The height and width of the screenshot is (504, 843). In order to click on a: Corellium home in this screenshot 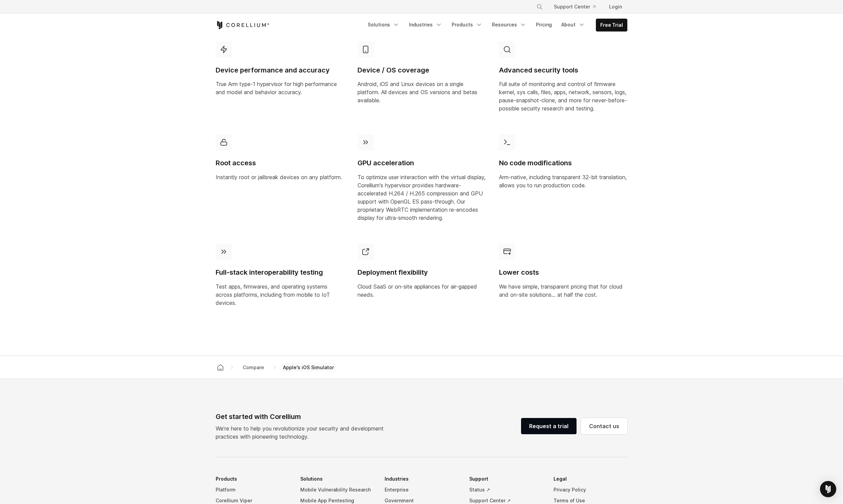, I will do `click(221, 368)`.